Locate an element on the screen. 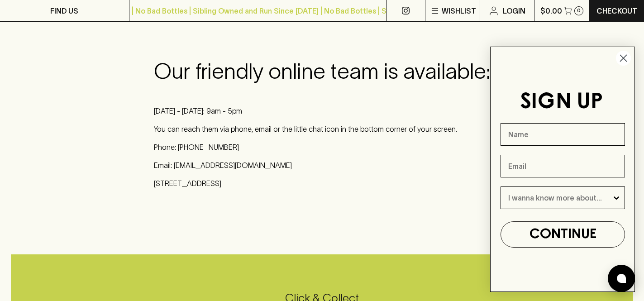  input: Email is located at coordinates (562, 166).